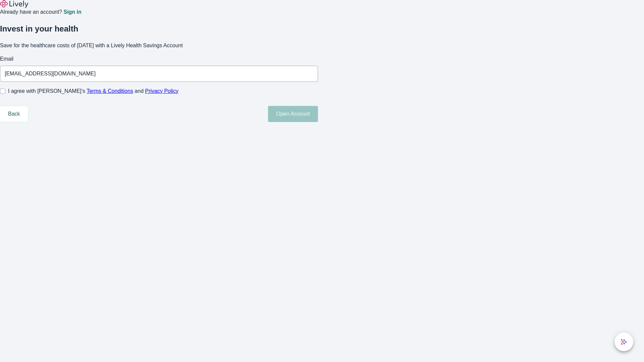 The width and height of the screenshot is (644, 362). Describe the element at coordinates (72, 12) in the screenshot. I see `div: Sign in` at that location.